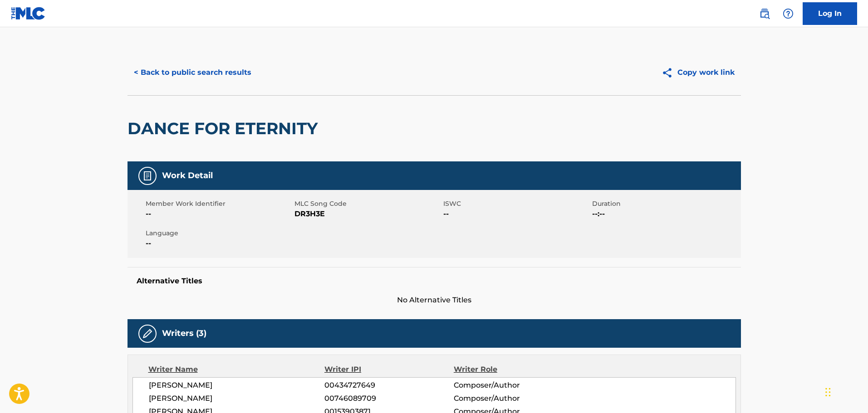  I want to click on img: search, so click(764, 14).